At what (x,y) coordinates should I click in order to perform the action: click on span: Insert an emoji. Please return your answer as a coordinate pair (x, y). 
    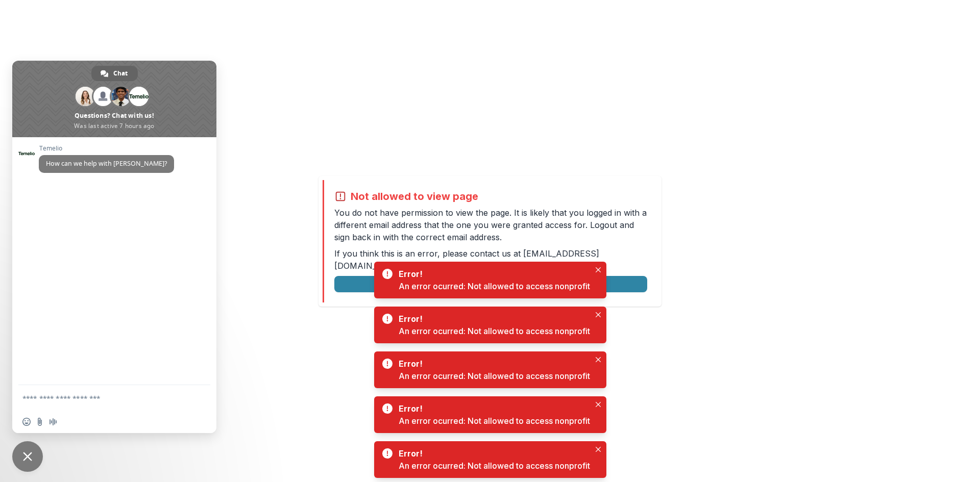
    Looking at the image, I should click on (27, 421).